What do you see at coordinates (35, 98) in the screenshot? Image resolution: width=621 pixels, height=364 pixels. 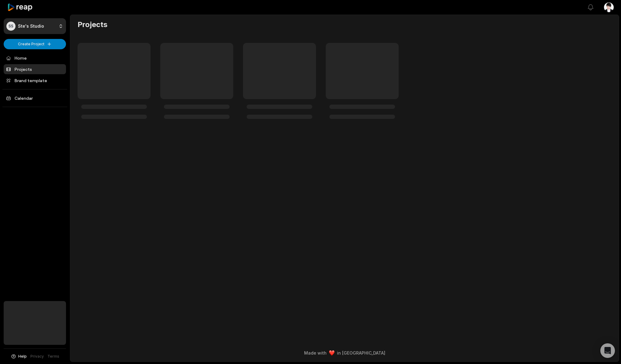 I see `a: Calendar` at bounding box center [35, 98].